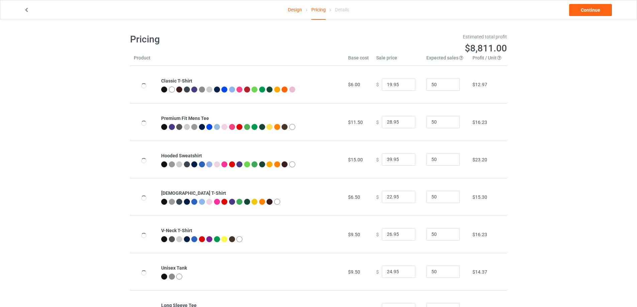 This screenshot has width=637, height=307. What do you see at coordinates (176, 231) in the screenshot?
I see `b: V-Neck T-Shirt` at bounding box center [176, 231].